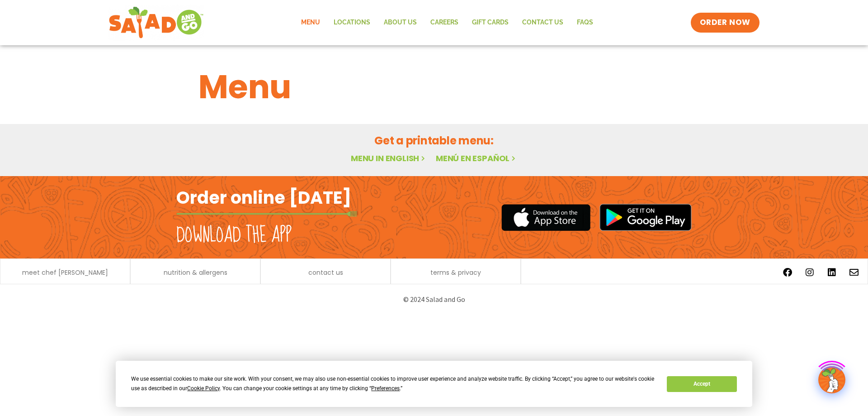 This screenshot has width=868, height=416. Describe the element at coordinates (476, 158) in the screenshot. I see `a: Menú en español` at that location.